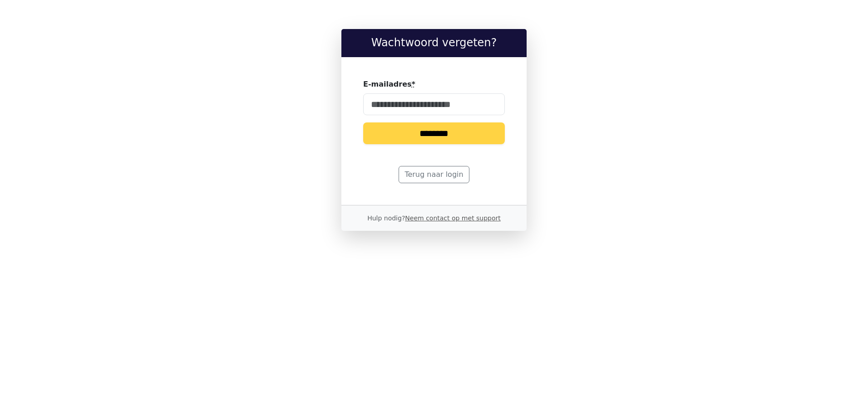 The width and height of the screenshot is (868, 419). What do you see at coordinates (433, 175) in the screenshot?
I see `a: Terug naar login` at bounding box center [433, 175].